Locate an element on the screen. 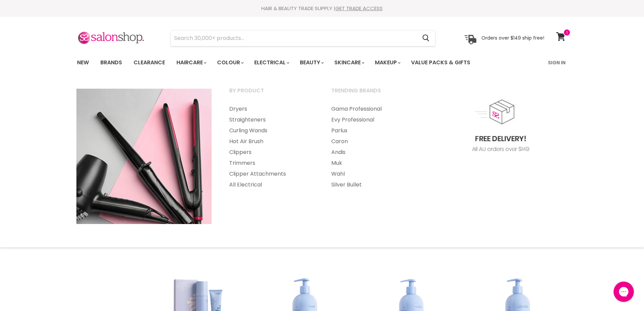 The image size is (644, 311). a: Makeup is located at coordinates (387, 63).